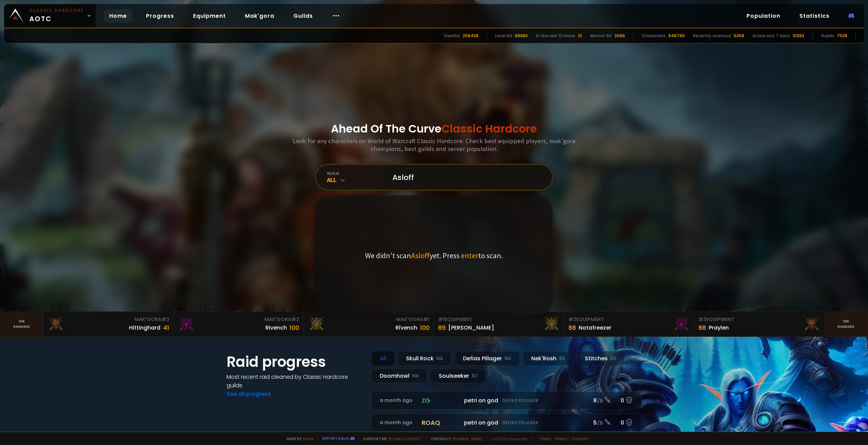 The width and height of the screenshot is (868, 445). I want to click on div: Rivench, so click(276, 327).